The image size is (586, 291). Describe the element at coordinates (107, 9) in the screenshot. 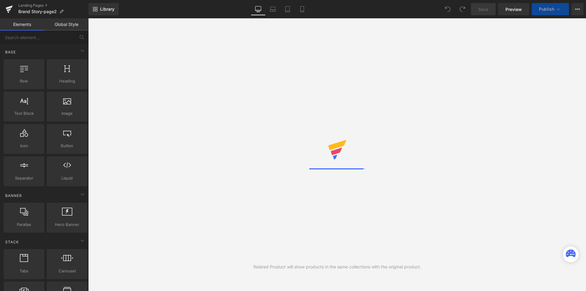

I see `span: Library` at that location.